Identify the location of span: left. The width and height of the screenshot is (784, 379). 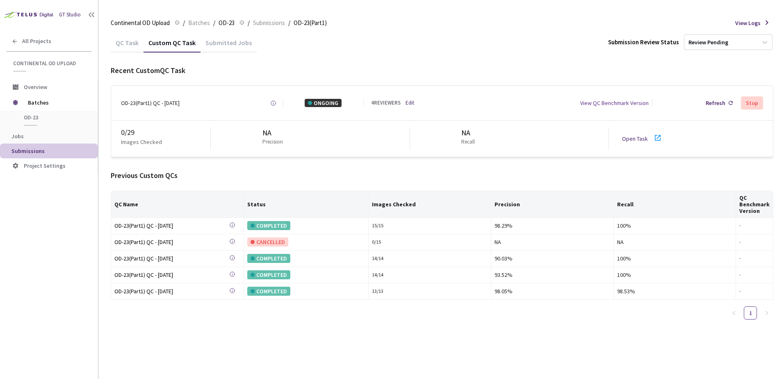
(734, 313).